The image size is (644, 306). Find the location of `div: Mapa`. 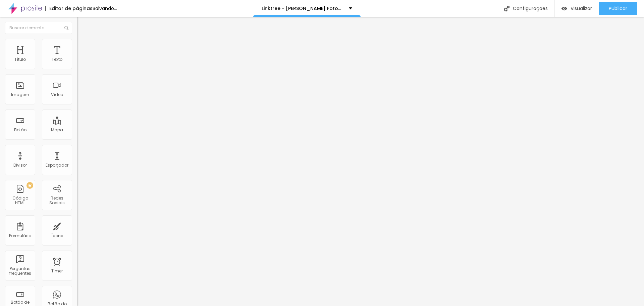

div: Mapa is located at coordinates (57, 130).